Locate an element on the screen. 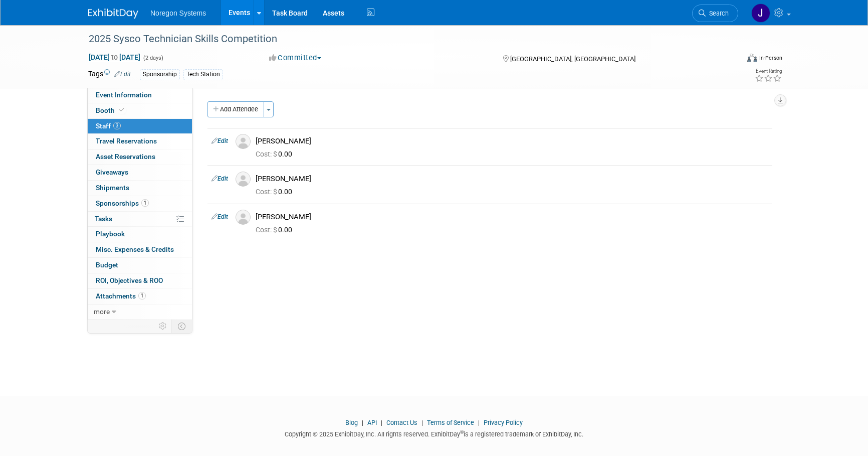  a: Giveaways is located at coordinates (140, 173).